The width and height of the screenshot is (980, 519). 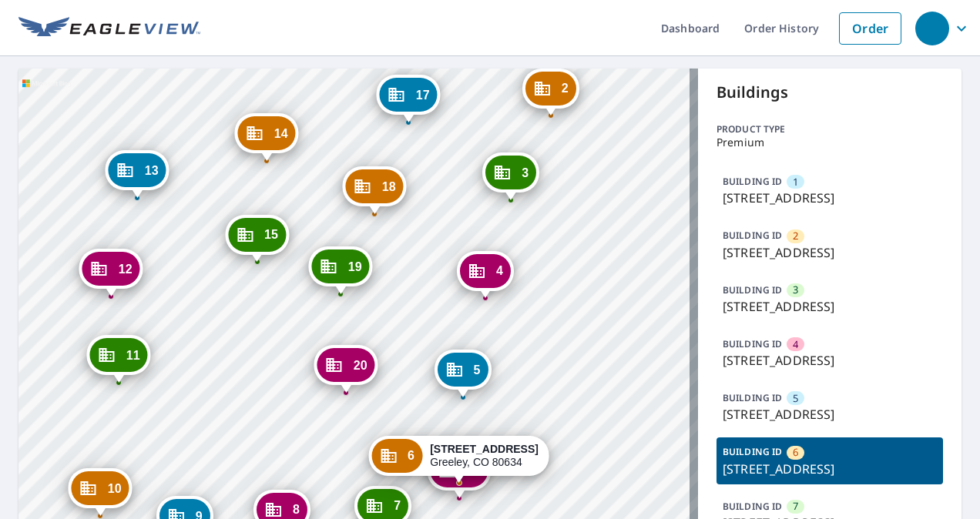 I want to click on p: Premium, so click(x=830, y=143).